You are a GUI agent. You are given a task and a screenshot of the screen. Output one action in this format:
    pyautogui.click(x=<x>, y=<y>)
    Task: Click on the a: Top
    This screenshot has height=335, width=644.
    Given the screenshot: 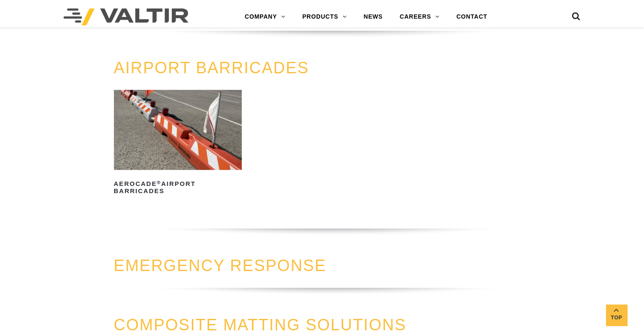 What is the action you would take?
    pyautogui.click(x=617, y=315)
    